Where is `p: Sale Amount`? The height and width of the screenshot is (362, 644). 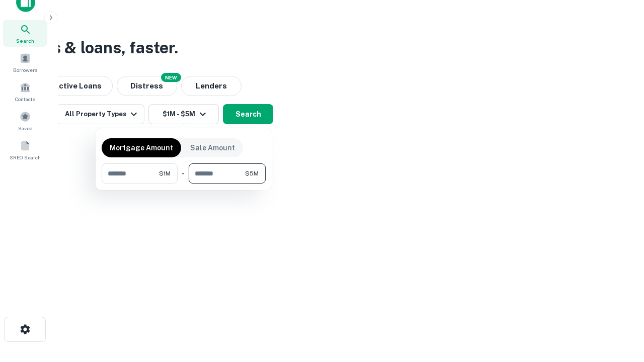
p: Sale Amount is located at coordinates (212, 148).